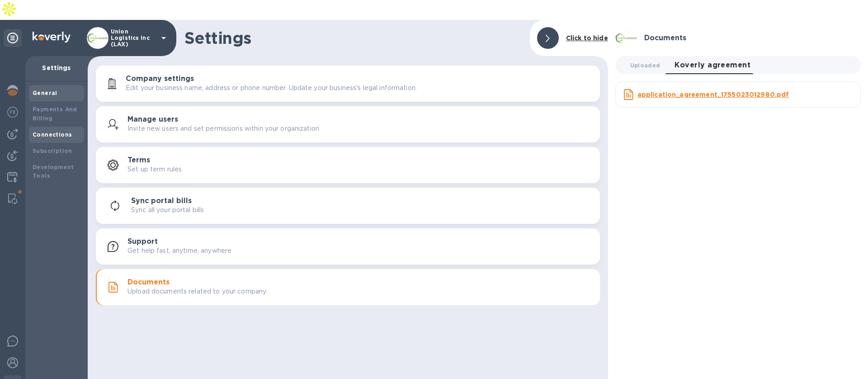  Describe the element at coordinates (347, 287) in the screenshot. I see `button: DocumentsUpload documents related to your company.` at that location.